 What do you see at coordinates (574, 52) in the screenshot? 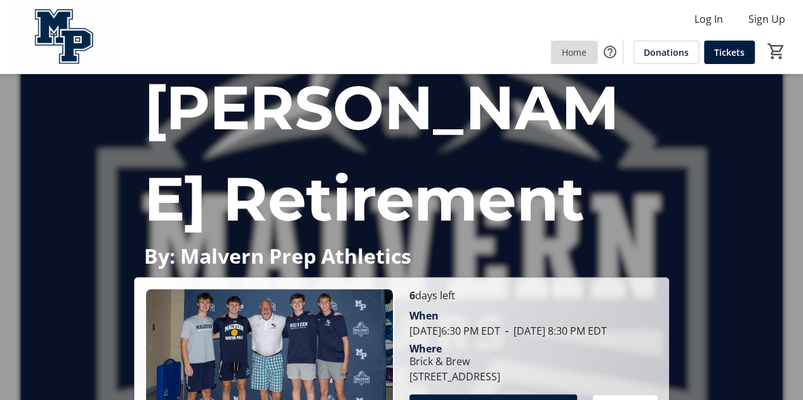
I see `span: Home` at bounding box center [574, 52].